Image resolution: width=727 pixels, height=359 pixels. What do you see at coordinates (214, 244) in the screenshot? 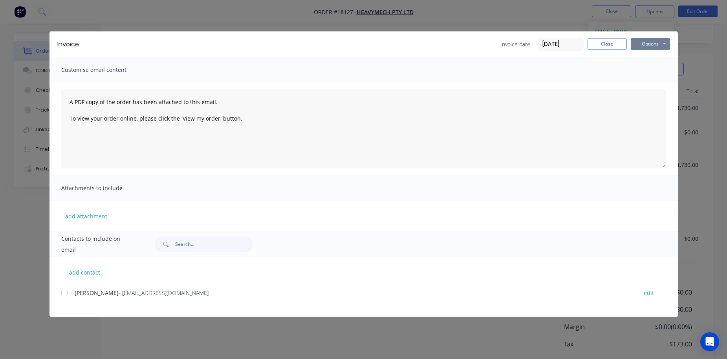
I see `input: Search...` at bounding box center [214, 244].